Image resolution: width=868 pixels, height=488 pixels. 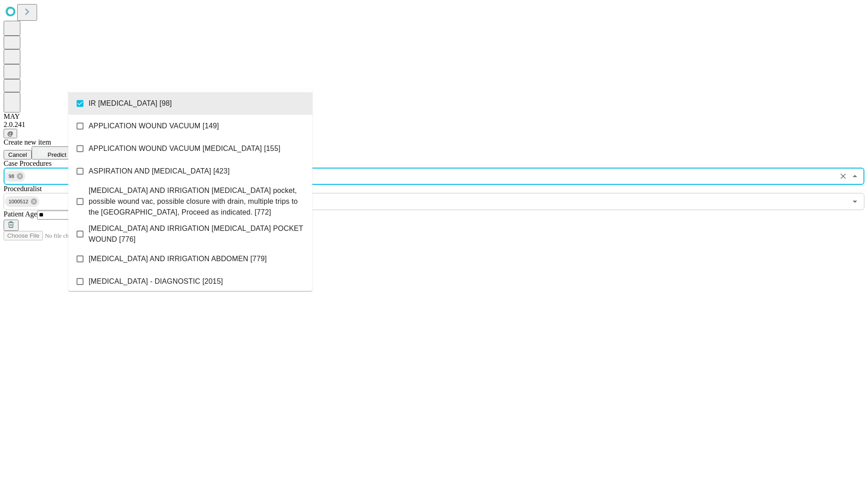 I want to click on span: Cancel, so click(x=18, y=155).